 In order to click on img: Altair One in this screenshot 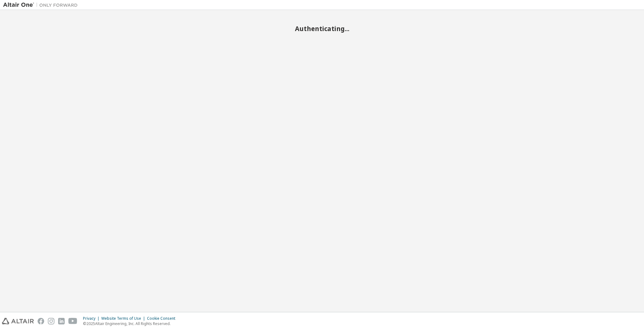, I will do `click(42, 5)`.